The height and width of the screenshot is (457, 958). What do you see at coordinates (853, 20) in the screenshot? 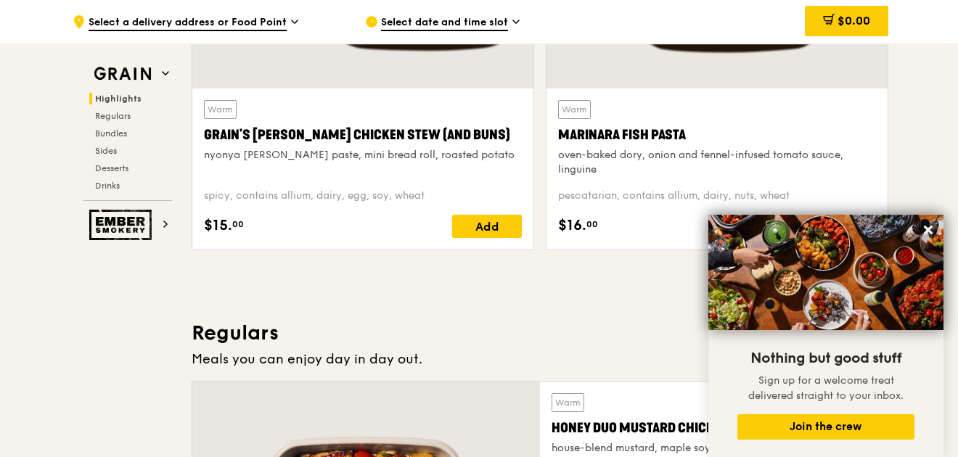
I see `span: $0.00` at bounding box center [853, 20].